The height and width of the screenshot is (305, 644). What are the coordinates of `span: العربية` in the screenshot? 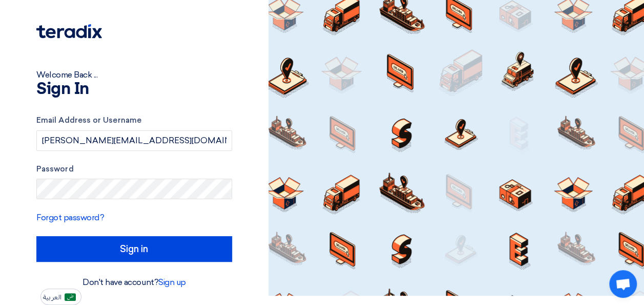 It's located at (52, 297).